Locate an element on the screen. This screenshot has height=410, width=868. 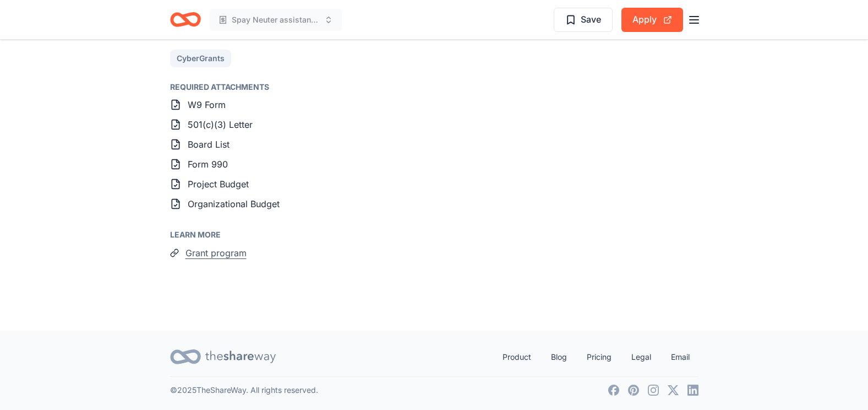
button: Spay Neuter assistance Program is located at coordinates (276, 20).